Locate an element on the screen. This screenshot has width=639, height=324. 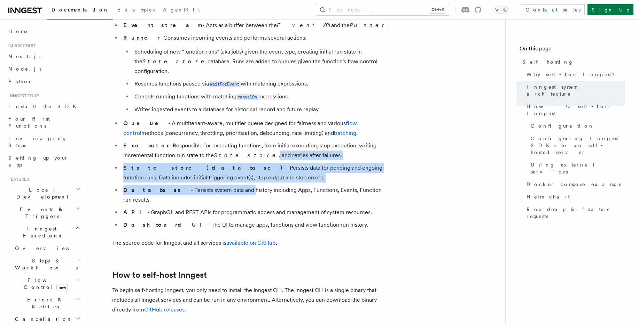
strong: Runner is located at coordinates (141, 38).